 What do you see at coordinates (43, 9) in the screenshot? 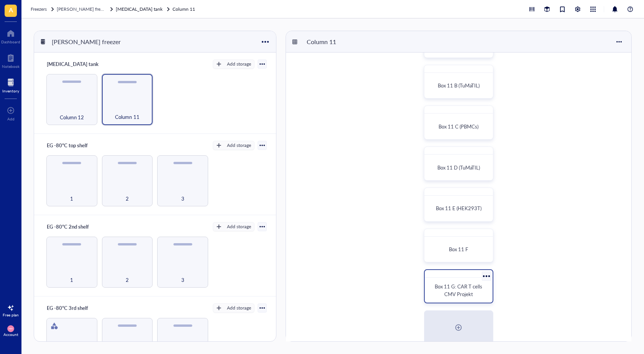
I see `a: Freezers` at bounding box center [43, 9].